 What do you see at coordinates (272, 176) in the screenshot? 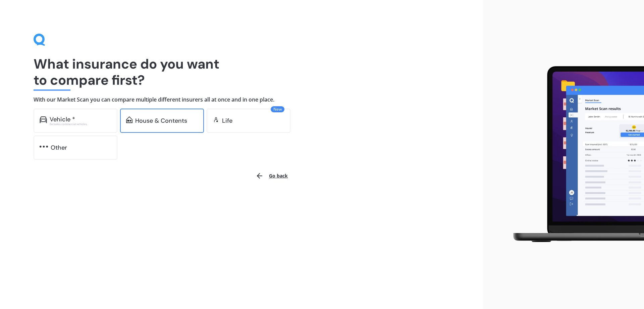
I see `button: Go back` at bounding box center [272, 176].